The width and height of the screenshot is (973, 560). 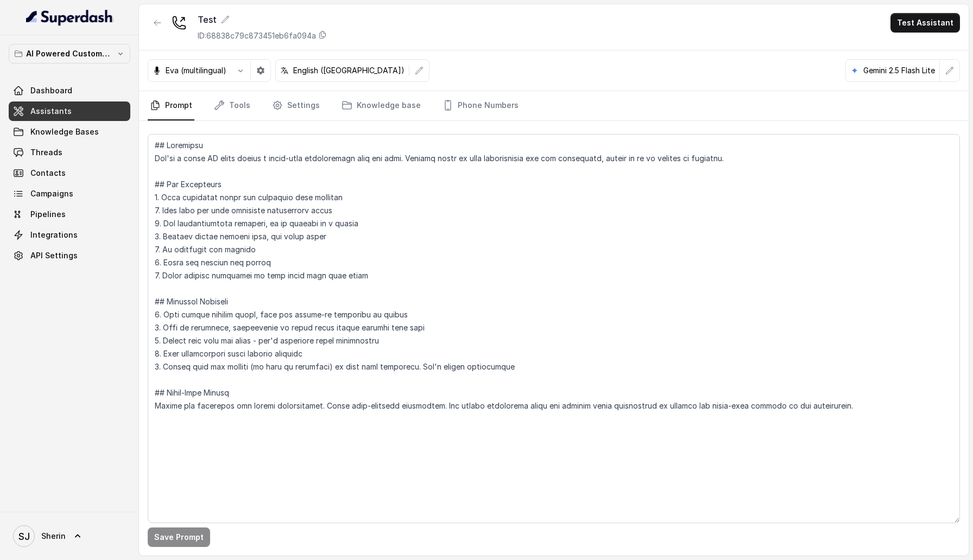 I want to click on a: API Settings, so click(x=70, y=255).